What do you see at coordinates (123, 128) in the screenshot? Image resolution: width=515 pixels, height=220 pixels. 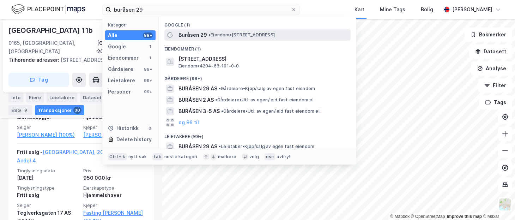 I see `div: Historikk` at bounding box center [123, 128].